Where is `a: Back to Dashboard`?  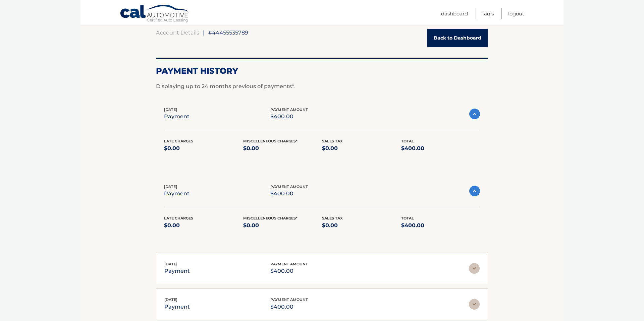 a: Back to Dashboard is located at coordinates (458, 38).